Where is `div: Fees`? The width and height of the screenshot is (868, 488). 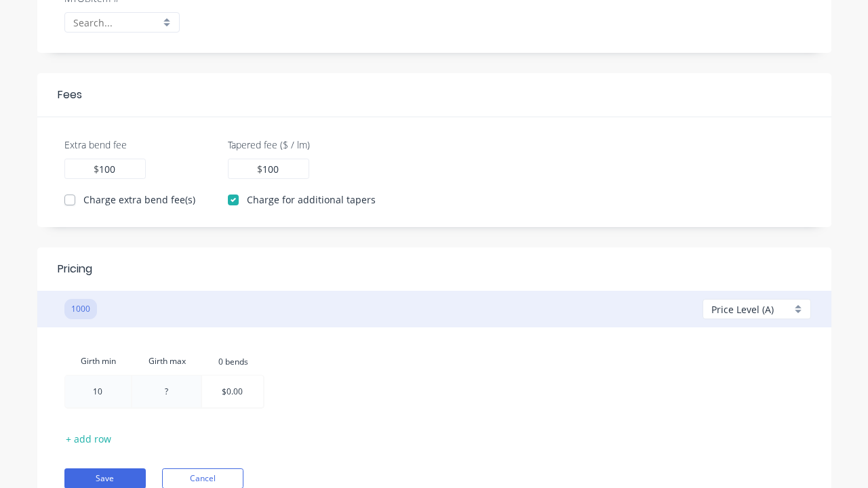
div: Fees is located at coordinates (70, 95).